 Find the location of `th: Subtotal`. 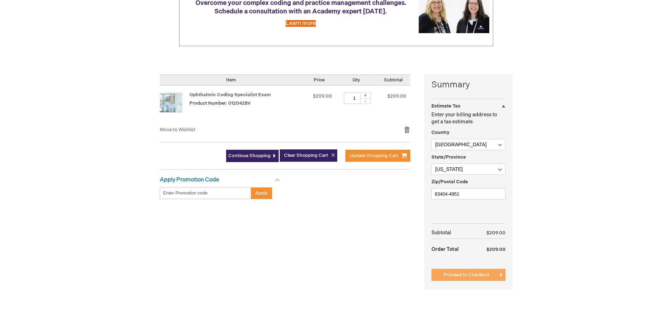

th: Subtotal is located at coordinates (452, 233).